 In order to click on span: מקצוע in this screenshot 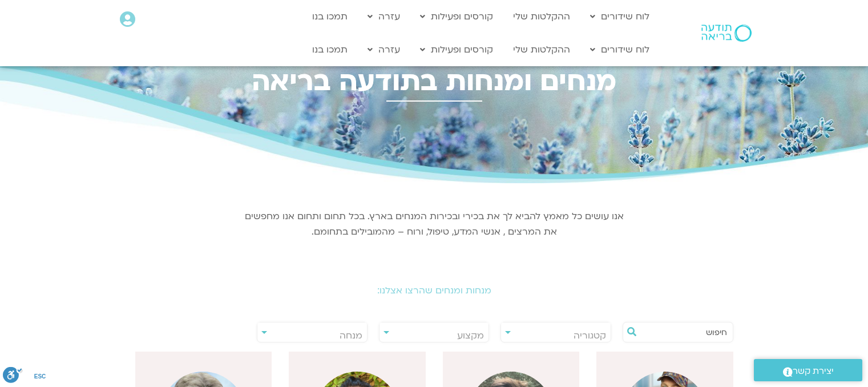, I will do `click(470, 336)`.